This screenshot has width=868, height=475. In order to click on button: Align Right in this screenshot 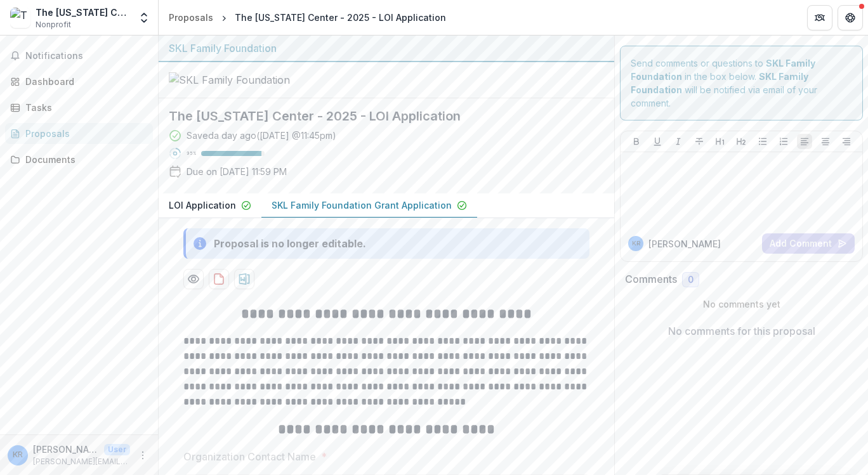, I will do `click(846, 141)`.